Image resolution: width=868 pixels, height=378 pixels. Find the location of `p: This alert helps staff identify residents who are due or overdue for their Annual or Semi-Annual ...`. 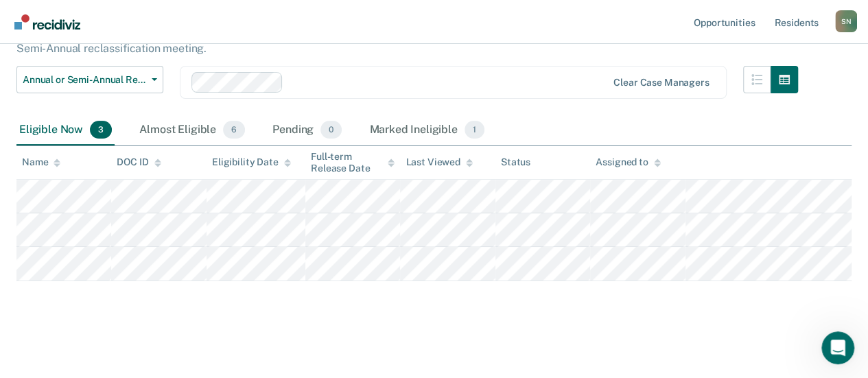

p: This alert helps staff identify residents who are due or overdue for their Annual or Semi-Annual ... is located at coordinates (399, 42).